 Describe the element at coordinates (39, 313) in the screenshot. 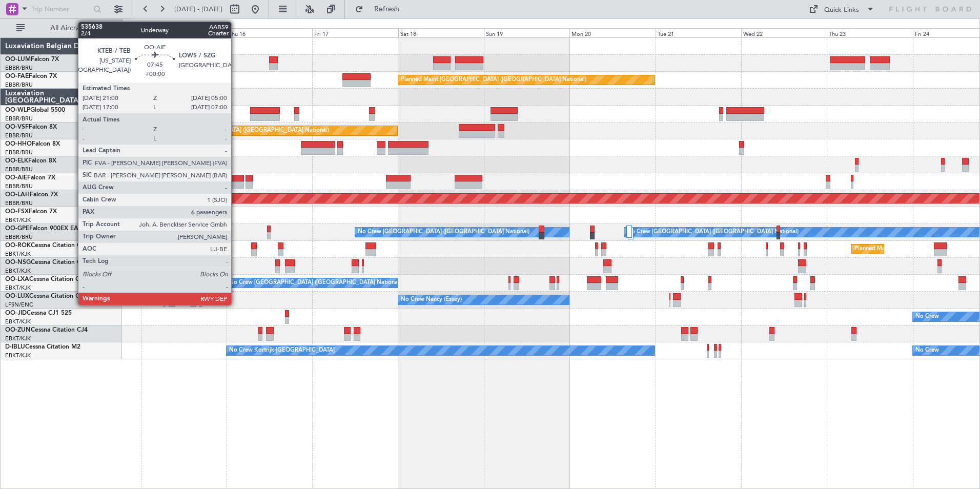

I see `a: OO-JIDCessna CJ1 525` at that location.